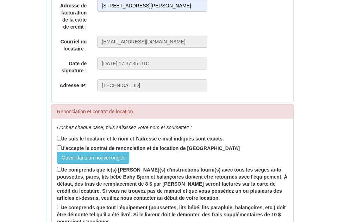 The height and width of the screenshot is (222, 345). Describe the element at coordinates (74, 67) in the screenshot. I see `font: Date de signature :` at that location.